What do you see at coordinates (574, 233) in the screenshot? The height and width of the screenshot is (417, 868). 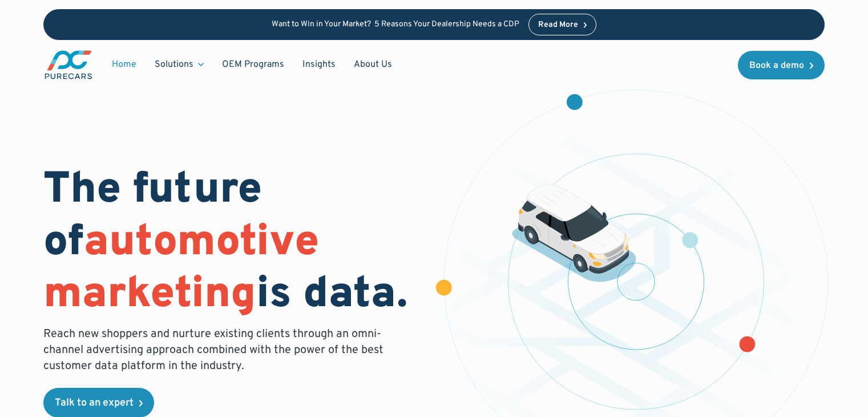 I see `img: illustration of a vehicle` at bounding box center [574, 233].